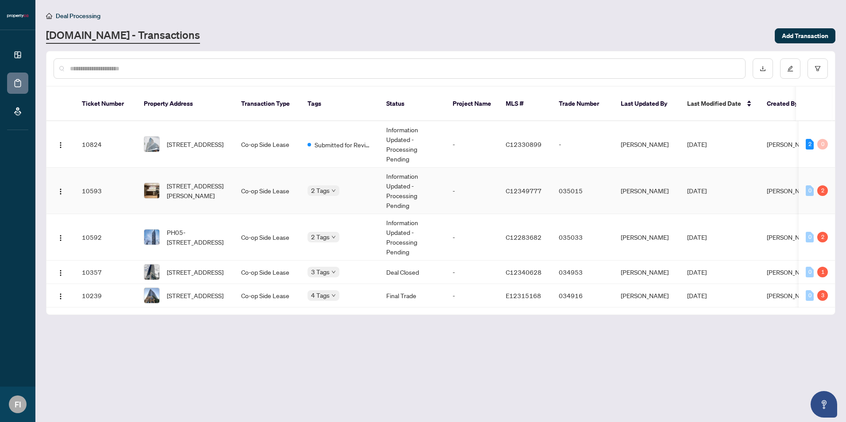 The width and height of the screenshot is (846, 422). Describe the element at coordinates (805, 36) in the screenshot. I see `span: Add Transaction` at that location.